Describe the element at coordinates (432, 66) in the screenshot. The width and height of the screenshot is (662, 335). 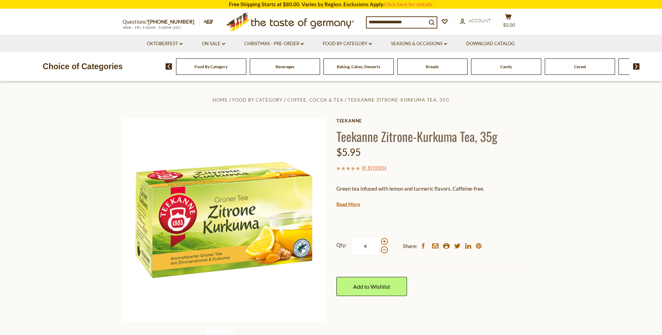
I see `a: Breads` at that location.